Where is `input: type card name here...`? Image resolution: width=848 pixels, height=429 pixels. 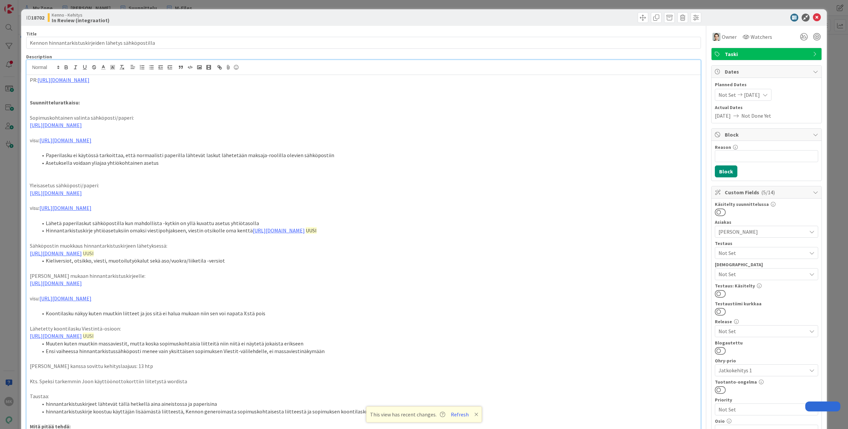 input: type card name here... is located at coordinates (363, 43).